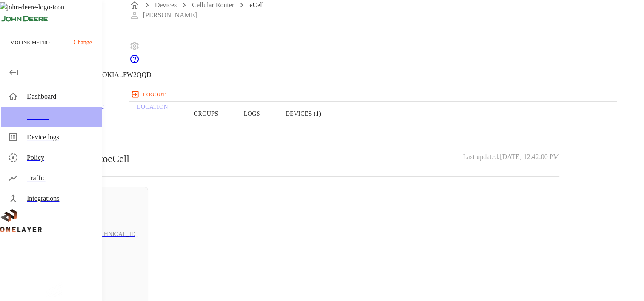 Image resolution: width=644 pixels, height=301 pixels. I want to click on button: Logs, so click(252, 114).